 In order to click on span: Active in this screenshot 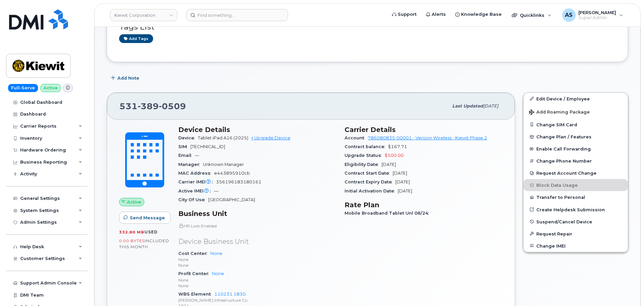, I will do `click(134, 202)`.